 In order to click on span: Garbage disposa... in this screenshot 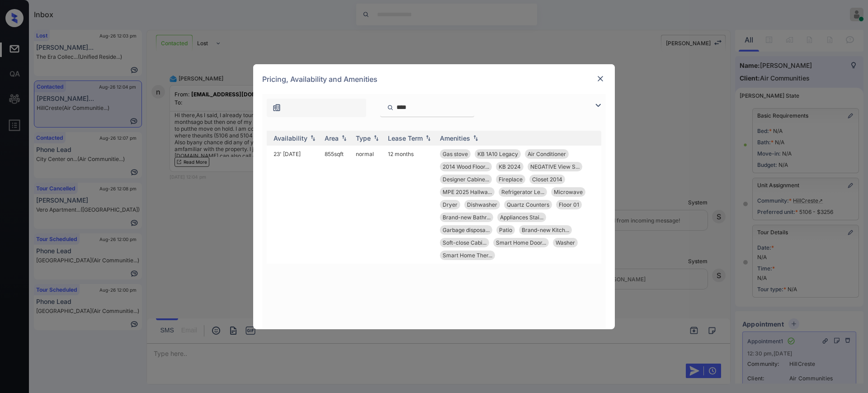, I will do `click(466, 230)`.